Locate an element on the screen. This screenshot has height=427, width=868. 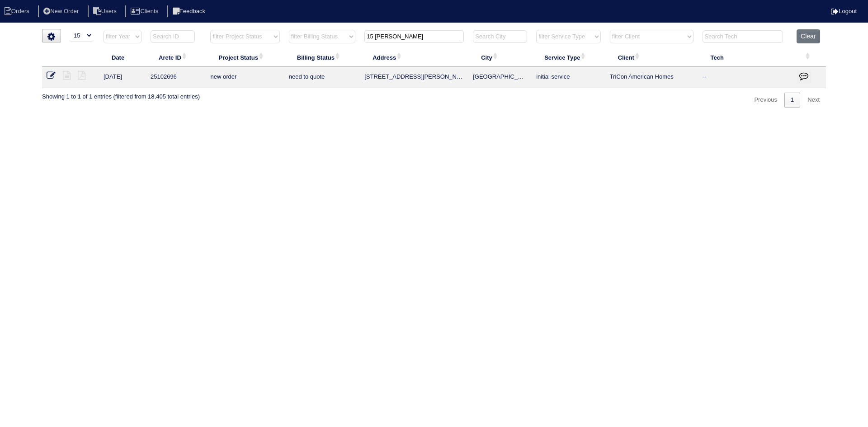
td: initial service is located at coordinates (568, 77).